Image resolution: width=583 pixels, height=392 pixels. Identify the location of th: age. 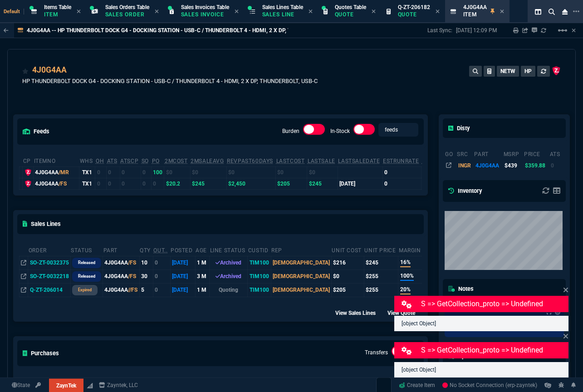
(202, 249).